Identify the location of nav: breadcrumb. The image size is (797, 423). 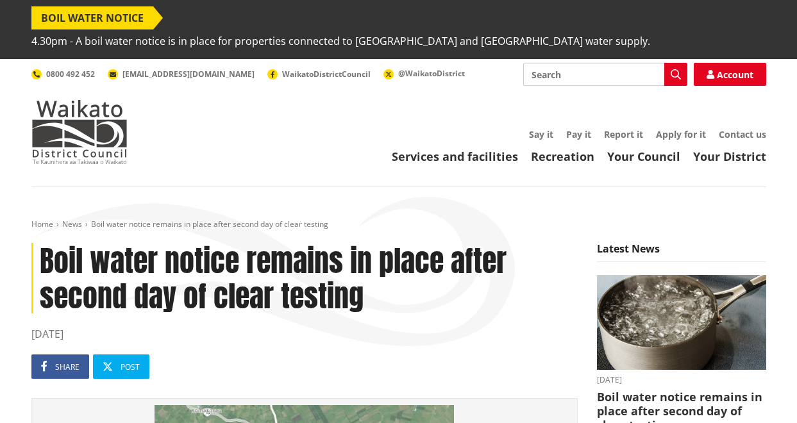
(399, 225).